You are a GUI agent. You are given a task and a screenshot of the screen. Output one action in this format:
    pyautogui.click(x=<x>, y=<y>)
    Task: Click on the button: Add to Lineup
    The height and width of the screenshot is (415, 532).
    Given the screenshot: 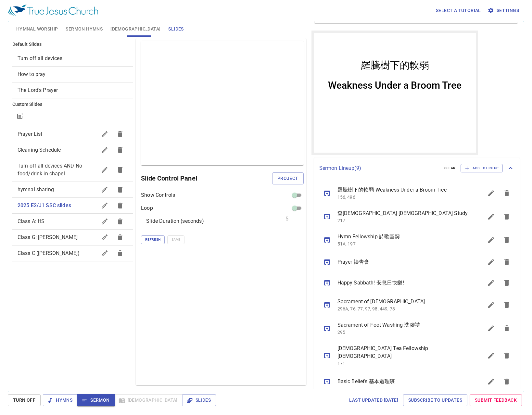 What is the action you would take?
    pyautogui.click(x=481, y=168)
    